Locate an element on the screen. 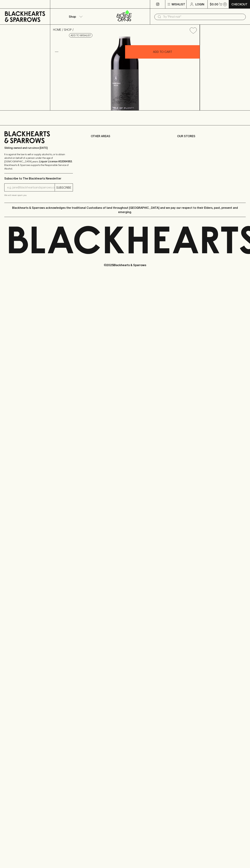  input: e.g. jane@blackheartsandsparrows.com.au is located at coordinates (31, 187).